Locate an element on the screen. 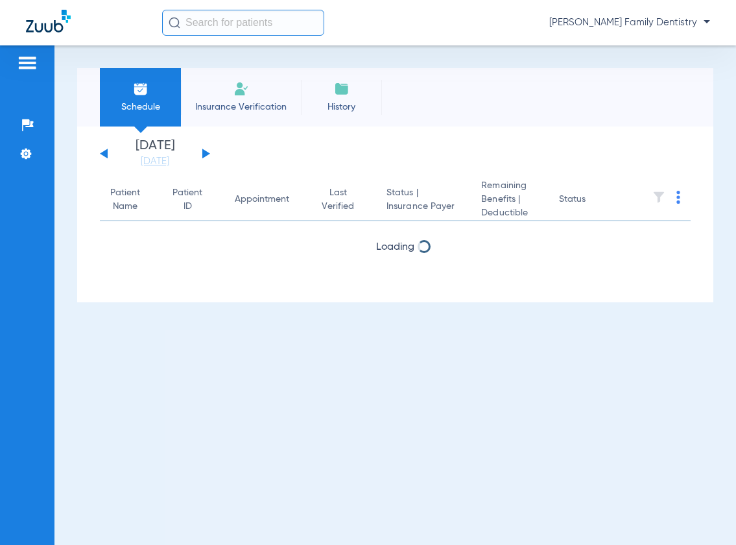  th: Status | is located at coordinates (423, 200).